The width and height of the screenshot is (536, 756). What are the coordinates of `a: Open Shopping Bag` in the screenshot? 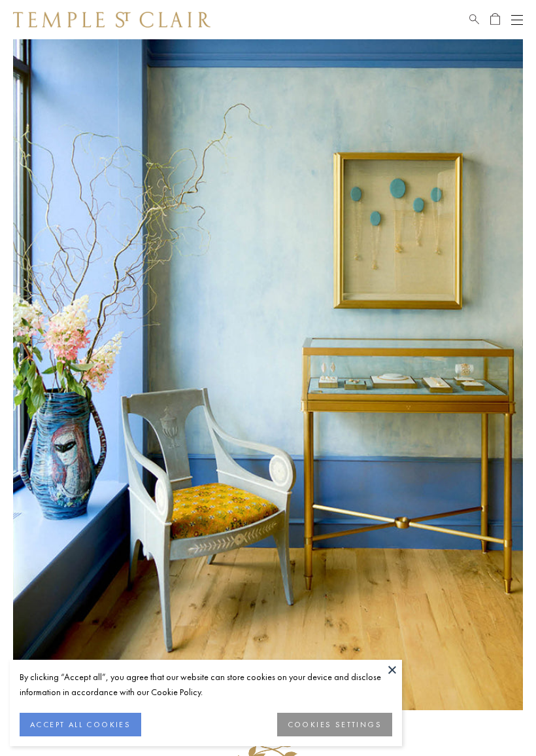 It's located at (495, 20).